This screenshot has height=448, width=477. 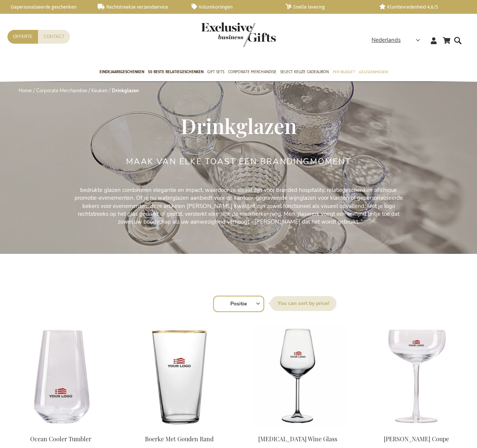 I want to click on strong: Drinkglazen, so click(x=125, y=91).